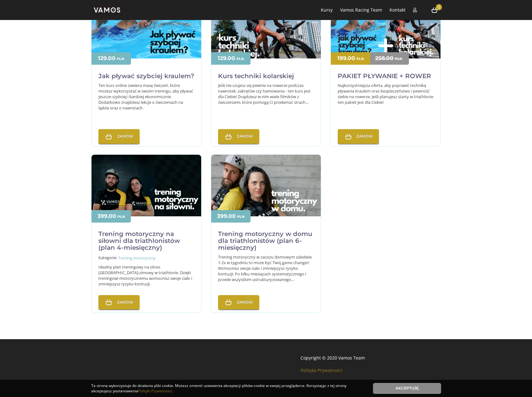 The image size is (532, 397). Describe the element at coordinates (327, 10) in the screenshot. I see `a: Kursy` at that location.